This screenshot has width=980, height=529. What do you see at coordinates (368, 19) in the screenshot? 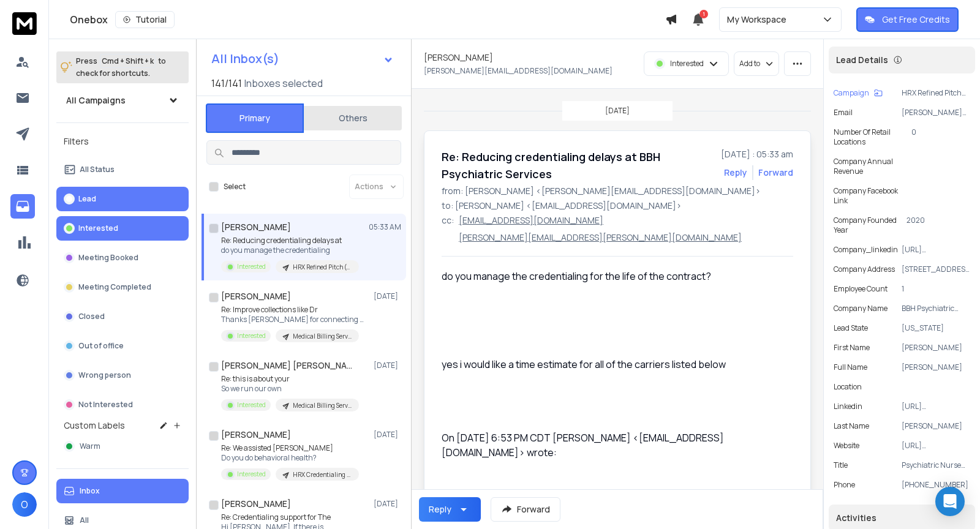
I see `div: Onebox` at bounding box center [368, 19].